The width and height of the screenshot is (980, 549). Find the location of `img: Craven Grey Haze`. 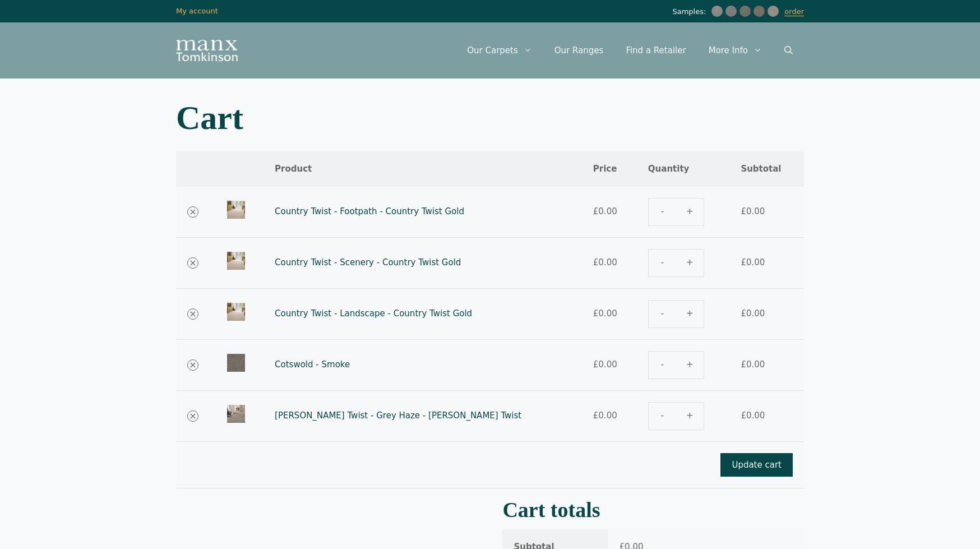

img: Craven Grey Haze is located at coordinates (773, 11).